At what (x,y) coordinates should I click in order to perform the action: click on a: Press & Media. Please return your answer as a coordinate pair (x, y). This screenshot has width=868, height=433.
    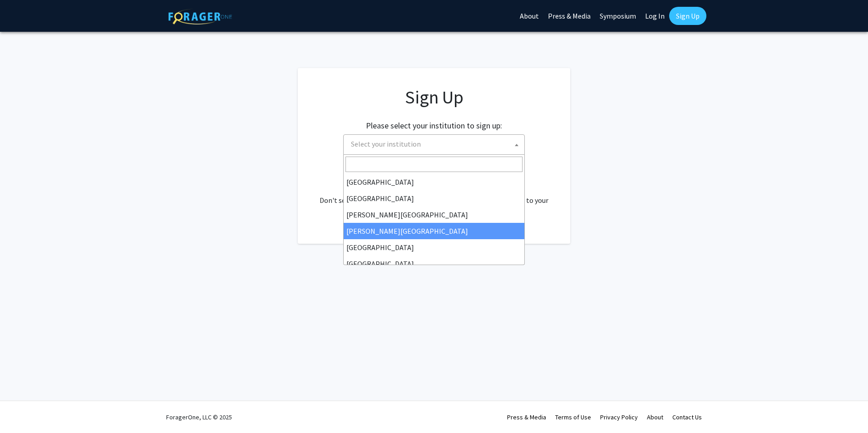
    Looking at the image, I should click on (527, 417).